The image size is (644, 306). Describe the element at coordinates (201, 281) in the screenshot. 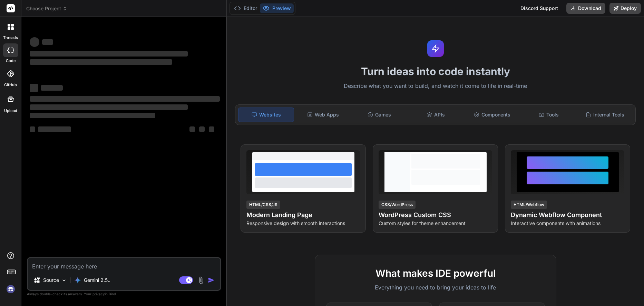

I see `img: attachment` at that location.